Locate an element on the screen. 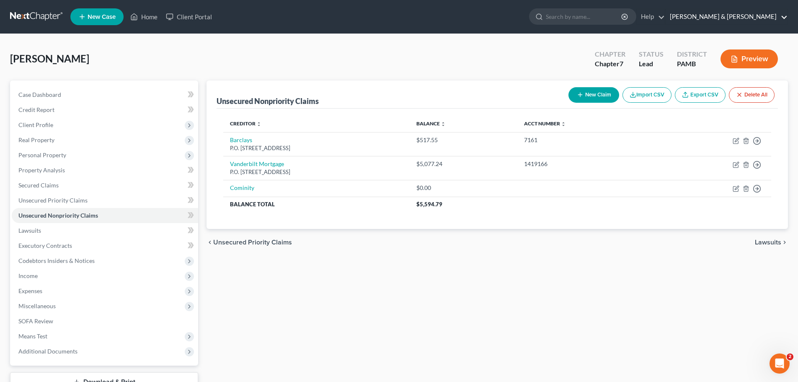 This screenshot has width=798, height=382. div: PAMB is located at coordinates (692, 64).